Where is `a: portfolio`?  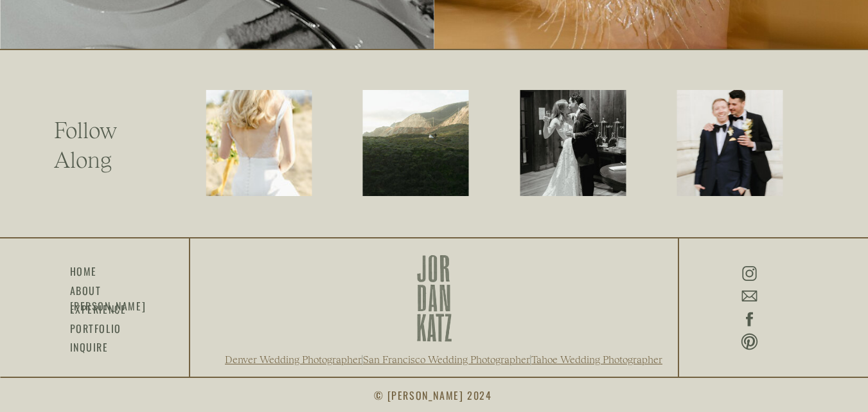 a: portfolio is located at coordinates (95, 327).